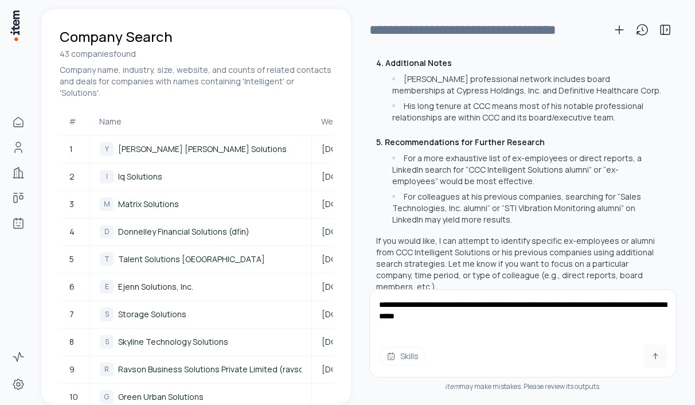  Describe the element at coordinates (148, 204) in the screenshot. I see `span: Matrix Solutions` at that location.